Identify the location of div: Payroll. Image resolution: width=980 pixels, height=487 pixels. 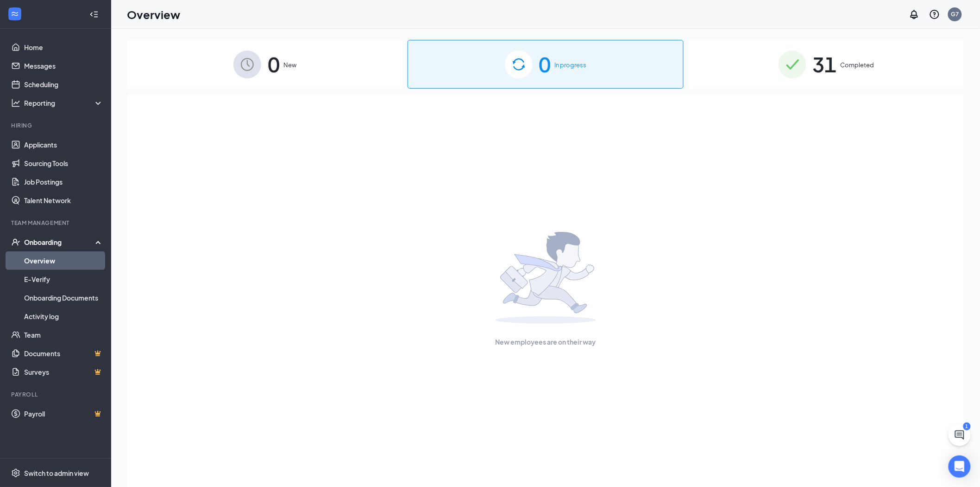
(56, 394).